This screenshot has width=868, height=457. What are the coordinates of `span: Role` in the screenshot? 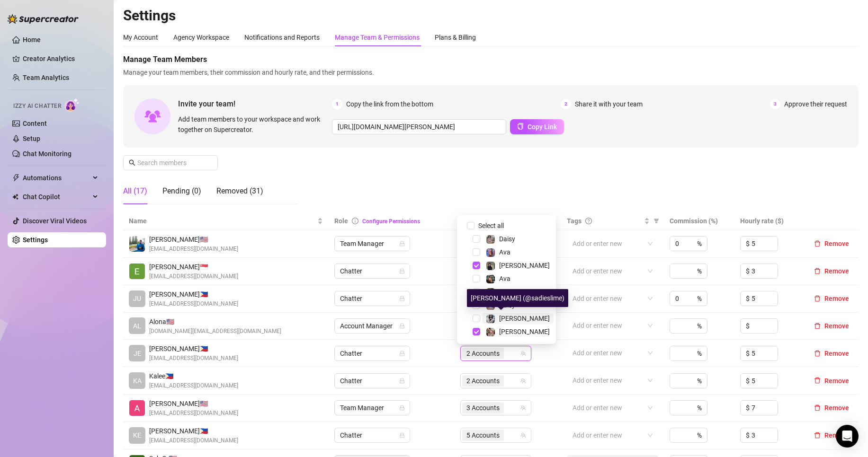 It's located at (341, 221).